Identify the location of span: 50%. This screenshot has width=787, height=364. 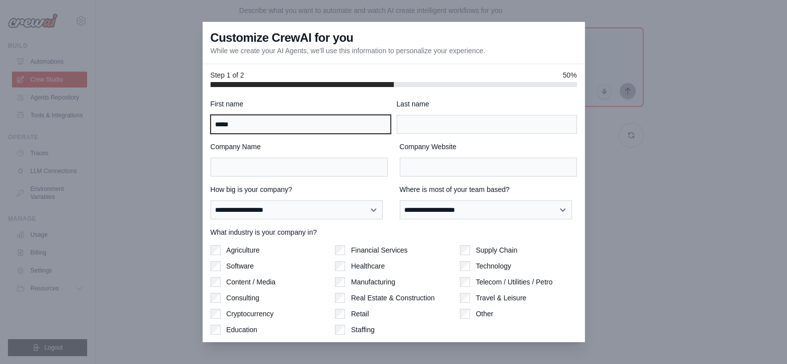
(569, 75).